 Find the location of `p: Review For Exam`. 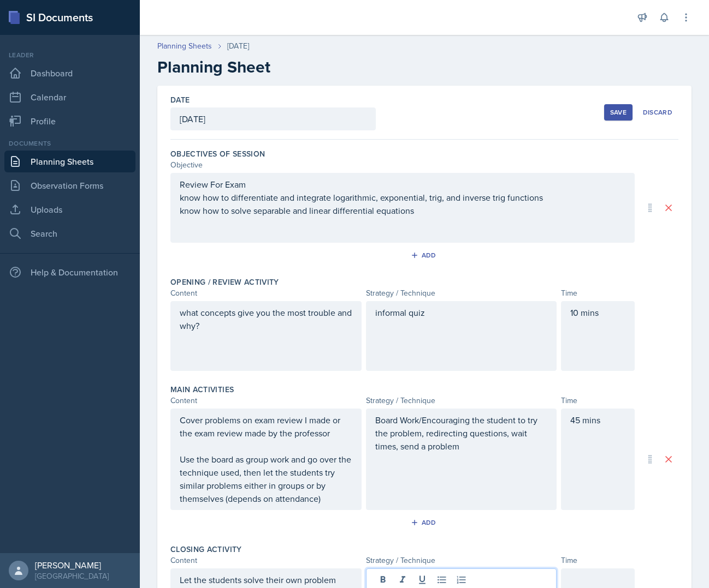

p: Review For Exam is located at coordinates (402, 185).